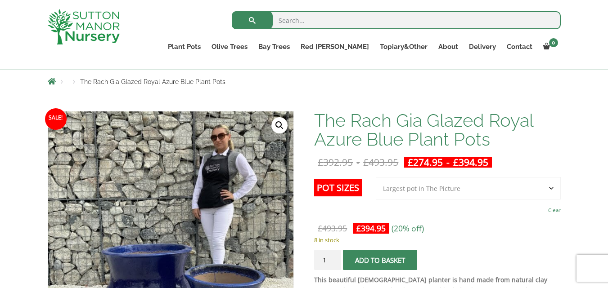  Describe the element at coordinates (554, 210) in the screenshot. I see `a: Clear options` at that location.